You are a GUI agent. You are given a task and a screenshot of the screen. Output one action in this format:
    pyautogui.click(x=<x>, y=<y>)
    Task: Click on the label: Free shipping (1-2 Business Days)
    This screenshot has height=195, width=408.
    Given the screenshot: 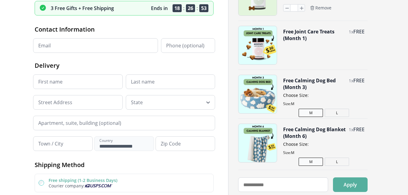 What is the action you would take?
    pyautogui.click(x=83, y=180)
    